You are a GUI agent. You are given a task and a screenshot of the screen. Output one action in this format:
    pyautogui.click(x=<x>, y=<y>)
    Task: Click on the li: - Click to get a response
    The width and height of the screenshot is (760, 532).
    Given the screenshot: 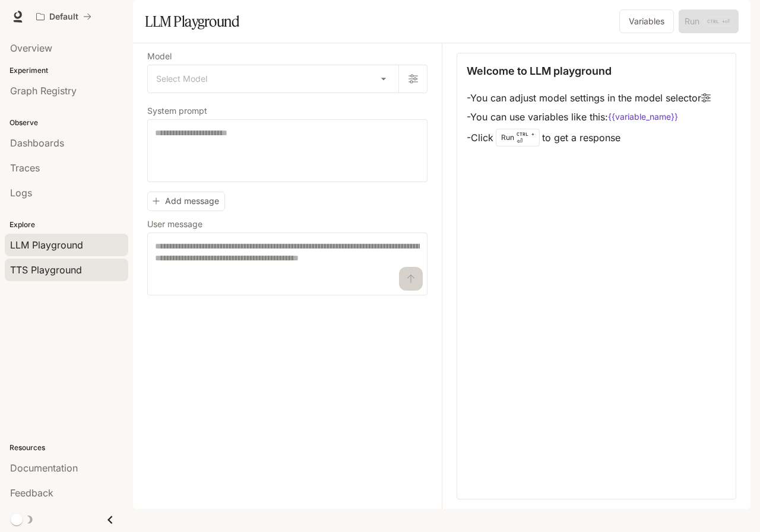 What is the action you would take?
    pyautogui.click(x=588, y=138)
    